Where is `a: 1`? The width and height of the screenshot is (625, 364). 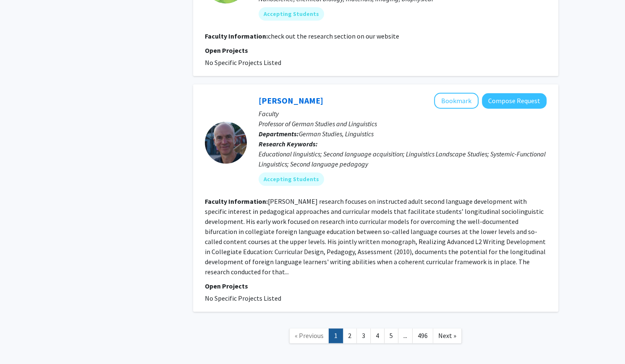 a: 1 is located at coordinates (336, 336).